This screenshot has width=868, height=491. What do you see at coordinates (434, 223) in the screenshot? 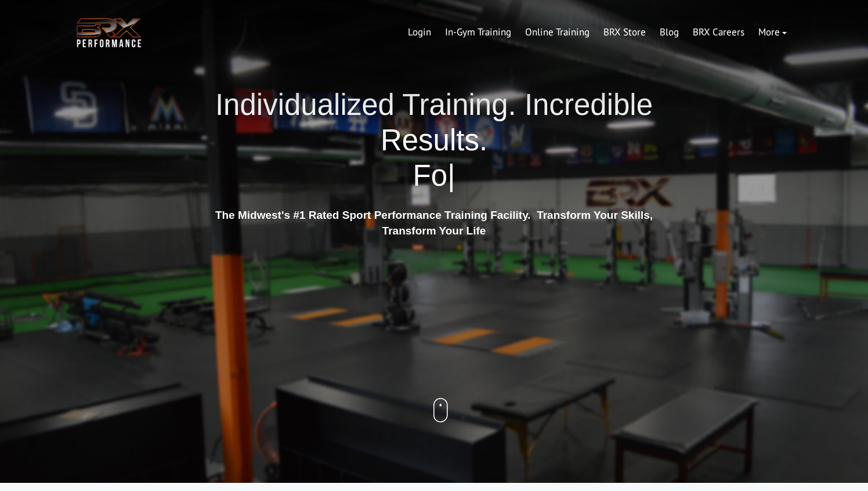
I see `strong: The Midwest's #1 Rated Sport Performance Training Facility. Transform Your Skills, Transform Your...` at bounding box center [434, 223].